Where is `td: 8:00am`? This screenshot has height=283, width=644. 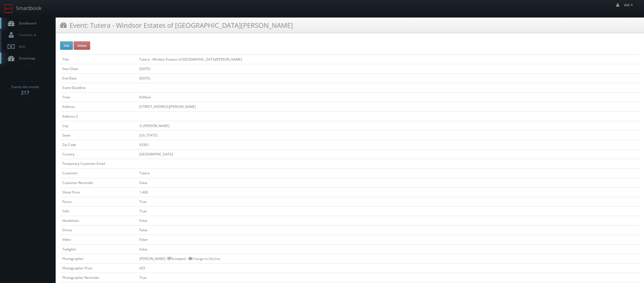 td: 8:00am is located at coordinates (388, 97).